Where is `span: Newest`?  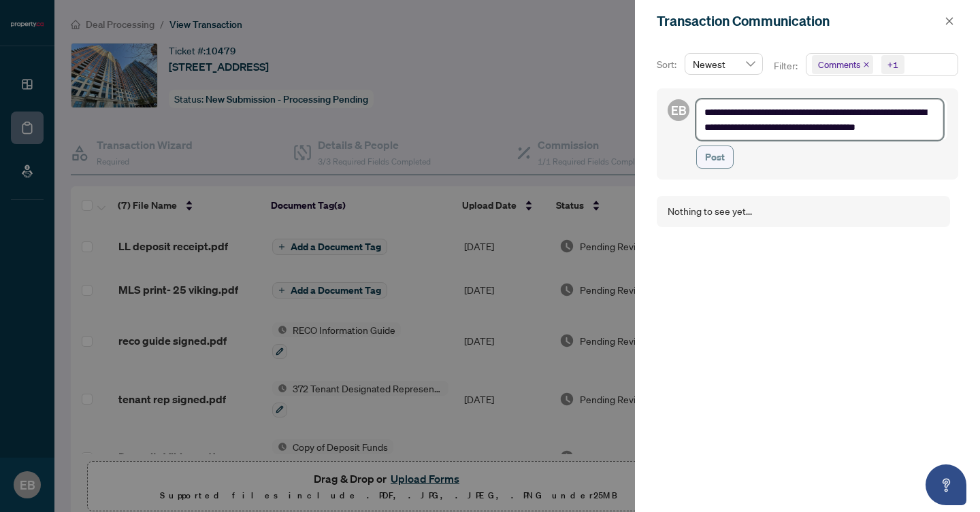
span: Newest is located at coordinates (724, 64).